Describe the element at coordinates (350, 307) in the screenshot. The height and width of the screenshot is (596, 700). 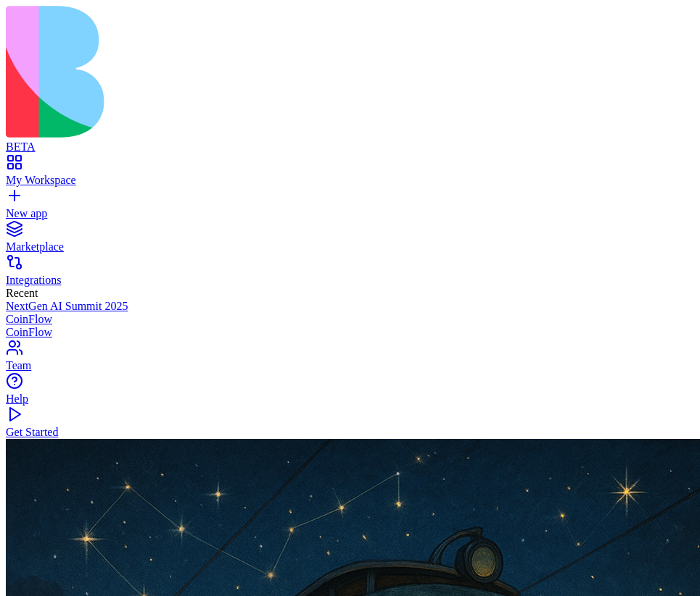
I see `div: NextGen AI Summit 2025` at that location.